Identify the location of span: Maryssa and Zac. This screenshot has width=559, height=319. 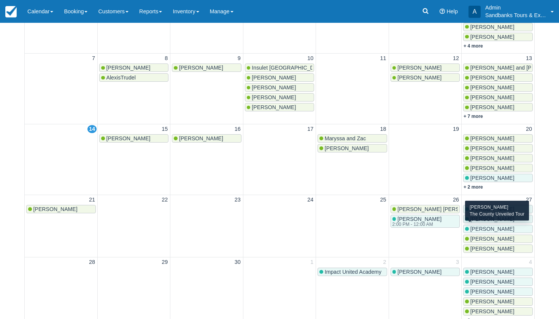
(346, 139).